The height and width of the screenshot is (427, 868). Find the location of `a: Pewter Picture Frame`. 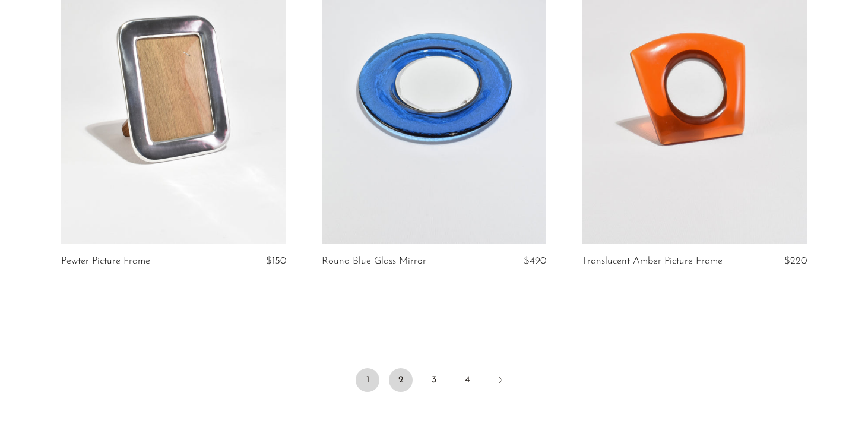

a: Pewter Picture Frame is located at coordinates (106, 261).